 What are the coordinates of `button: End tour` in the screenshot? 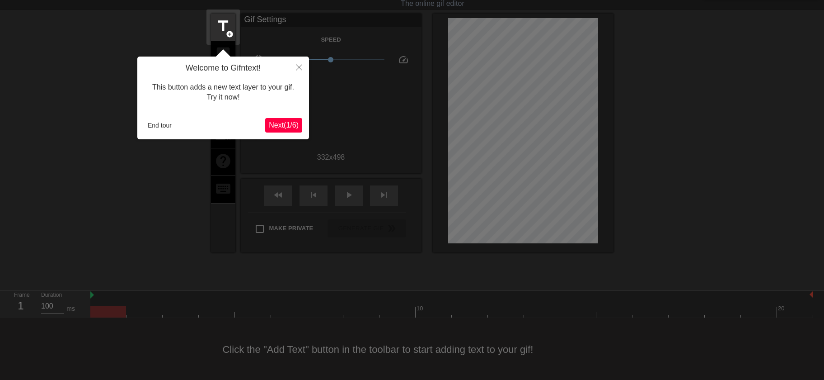 It's located at (160, 125).